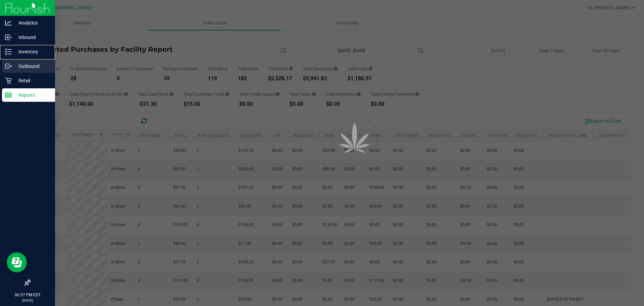 This screenshot has height=306, width=644. Describe the element at coordinates (32, 95) in the screenshot. I see `p: Reports` at that location.